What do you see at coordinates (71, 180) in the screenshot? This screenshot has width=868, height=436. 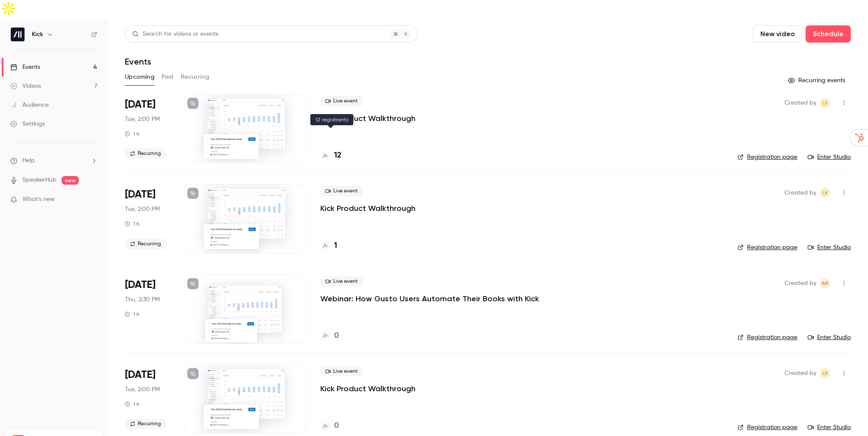 I see `span: new` at bounding box center [71, 180].